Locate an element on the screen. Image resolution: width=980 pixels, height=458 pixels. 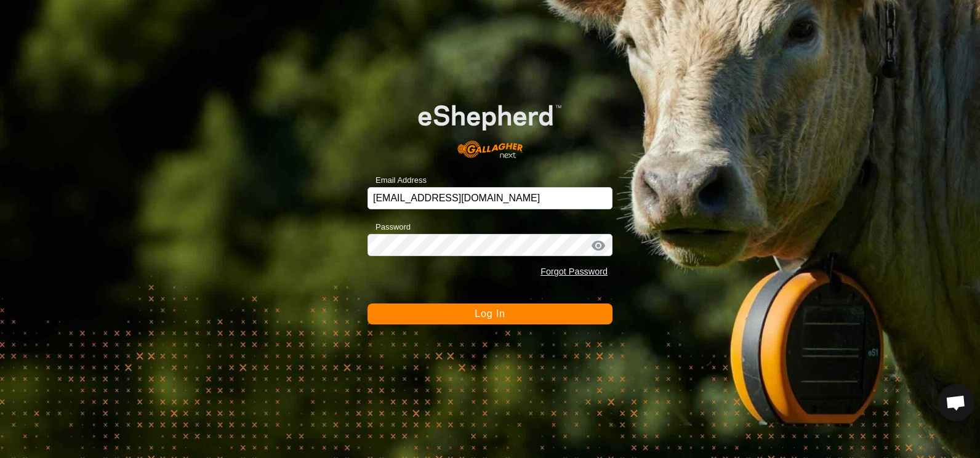
label: Password is located at coordinates (389, 227).